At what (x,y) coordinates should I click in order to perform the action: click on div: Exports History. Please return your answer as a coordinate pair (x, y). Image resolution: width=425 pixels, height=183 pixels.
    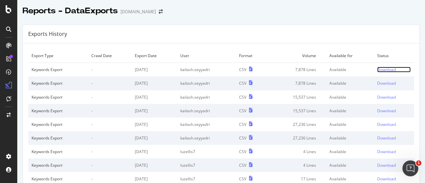
    Looking at the image, I should click on (47, 34).